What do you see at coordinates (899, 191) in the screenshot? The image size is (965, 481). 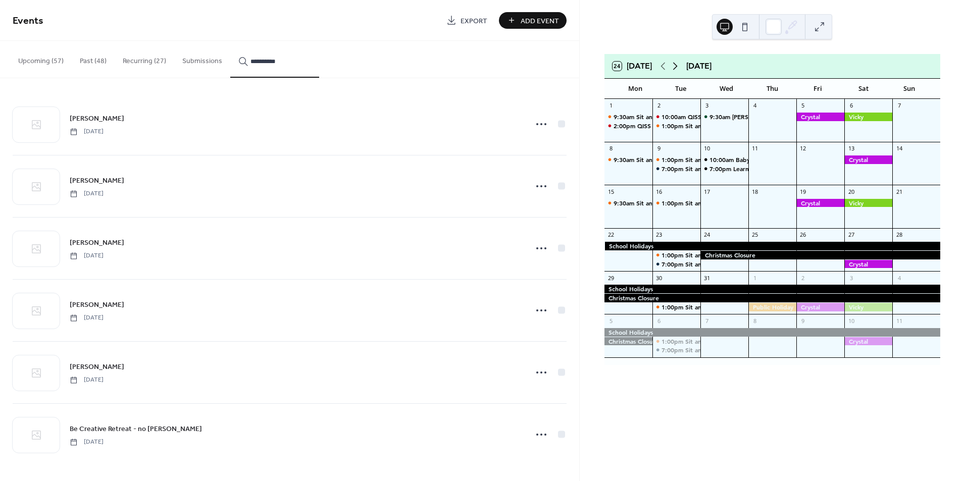 I see `div: 21` at bounding box center [899, 191].